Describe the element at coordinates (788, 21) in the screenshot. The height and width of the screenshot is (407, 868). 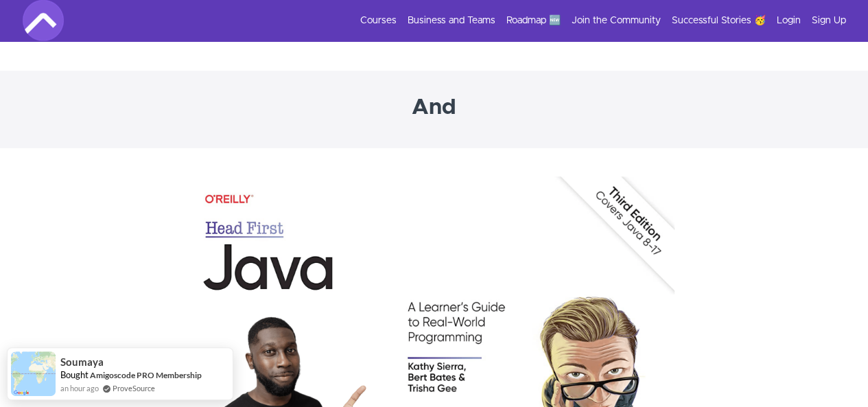
I see `a: Login` at that location.